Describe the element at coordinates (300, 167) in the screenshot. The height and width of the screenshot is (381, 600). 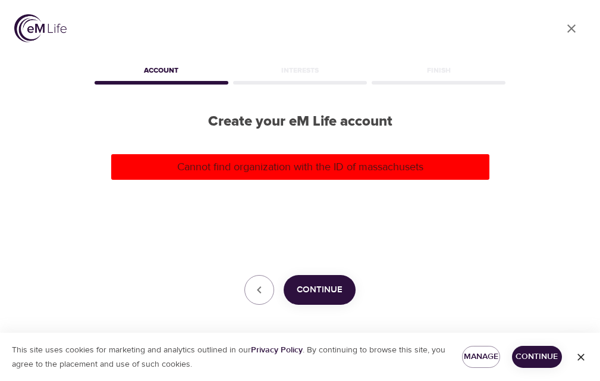
I see `p: Cannot find organization with the ID of massachusets` at that location.